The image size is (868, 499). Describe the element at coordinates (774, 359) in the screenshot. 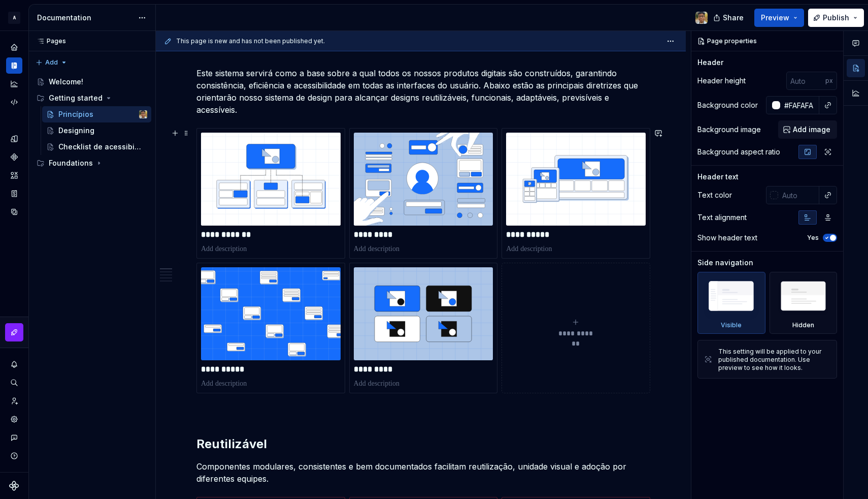

I see `div: This setting will be applied to your published documentation. Use preview to see how it looks.` at that location.